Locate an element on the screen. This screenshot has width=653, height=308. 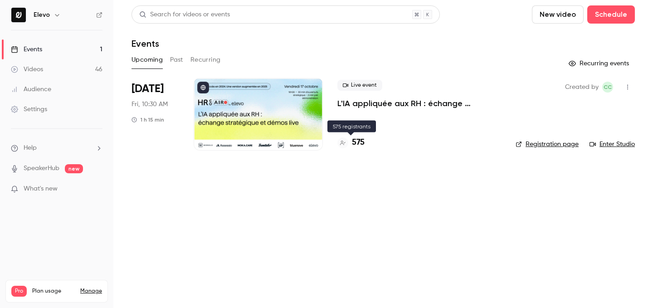
a: Manage is located at coordinates (91, 291).